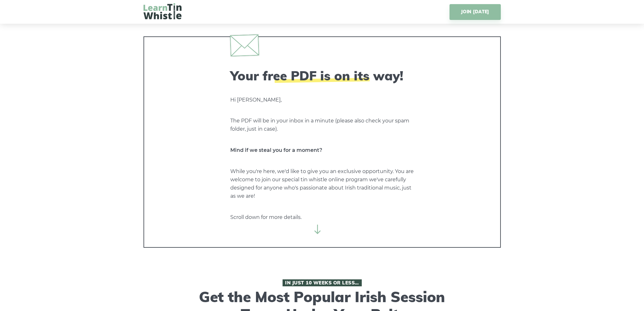  Describe the element at coordinates (322, 283) in the screenshot. I see `span: In Just 10 Weeks or Less…` at that location.